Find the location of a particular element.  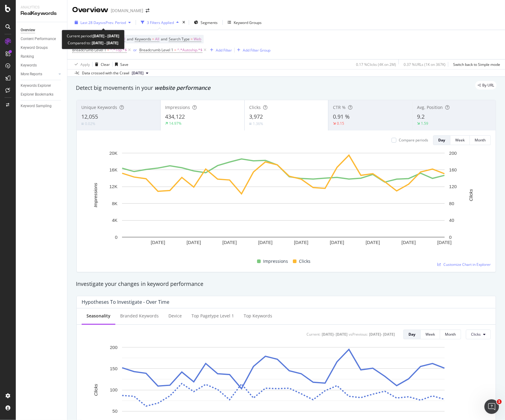

div: vs Previous : is located at coordinates (358, 334).